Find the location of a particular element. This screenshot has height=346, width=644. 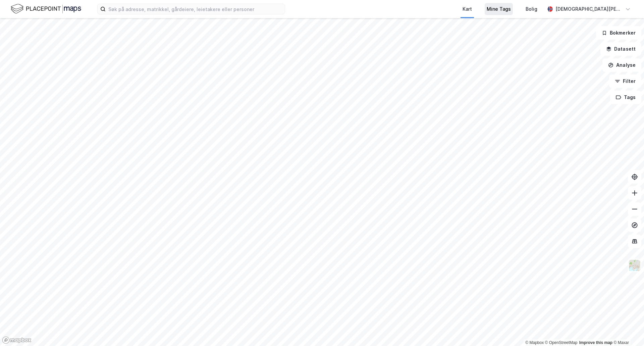

img: Z is located at coordinates (635, 265).